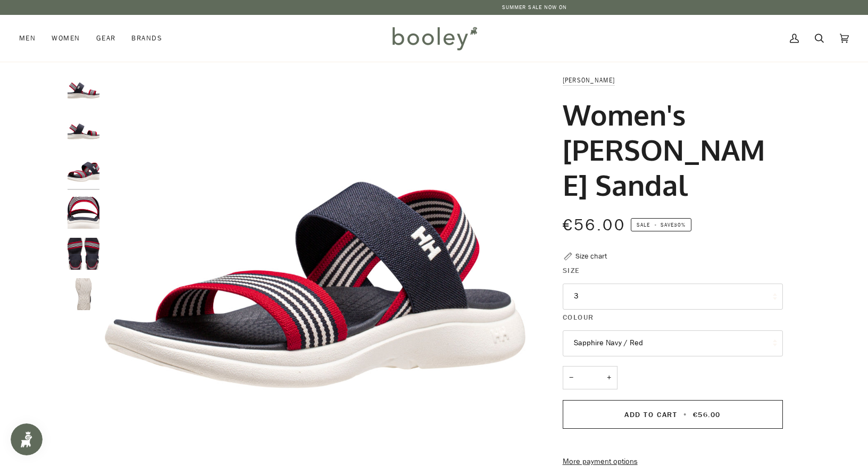 The image size is (868, 466). What do you see at coordinates (673, 414) in the screenshot?
I see `button: Add to Cart • €56.00` at bounding box center [673, 414].